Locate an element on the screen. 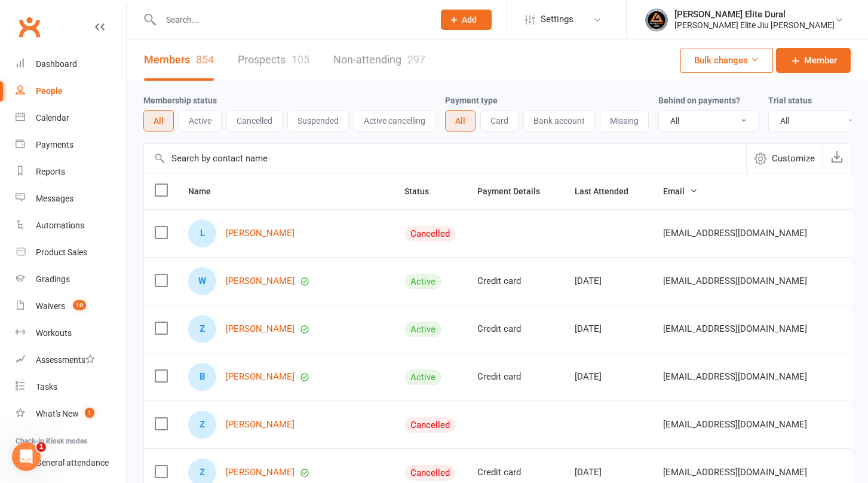 The image size is (868, 483). button: Missing is located at coordinates (625, 121).